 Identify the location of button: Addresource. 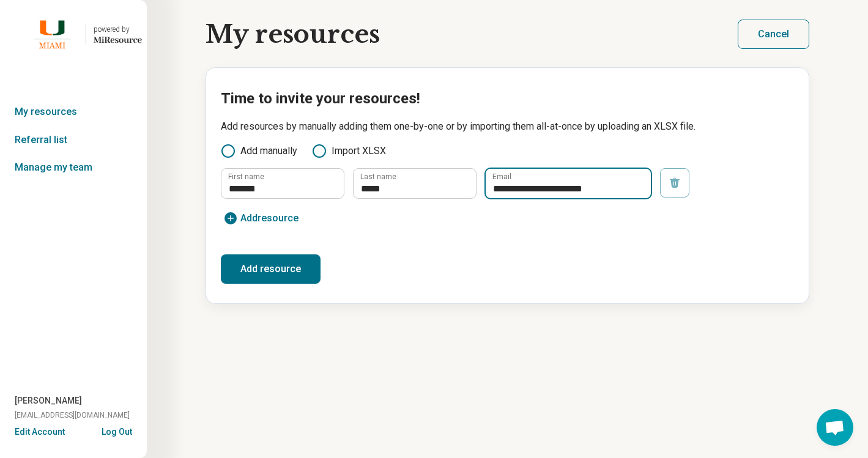
(260, 219).